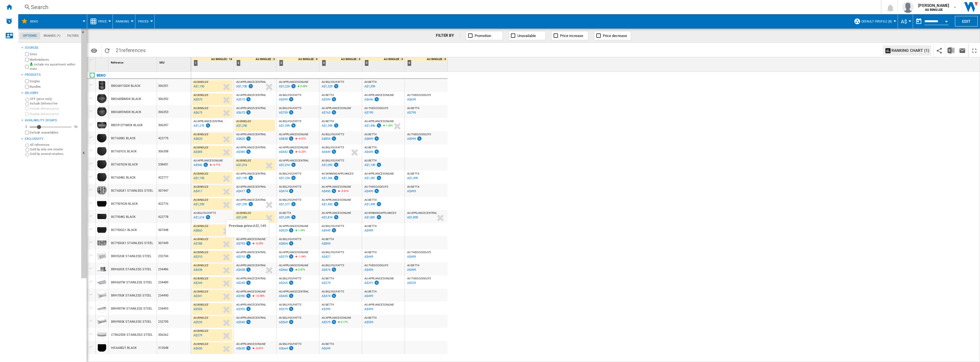 The height and width of the screenshot is (362, 980). What do you see at coordinates (919, 21) in the screenshot?
I see `button: md-calendar` at bounding box center [919, 21].